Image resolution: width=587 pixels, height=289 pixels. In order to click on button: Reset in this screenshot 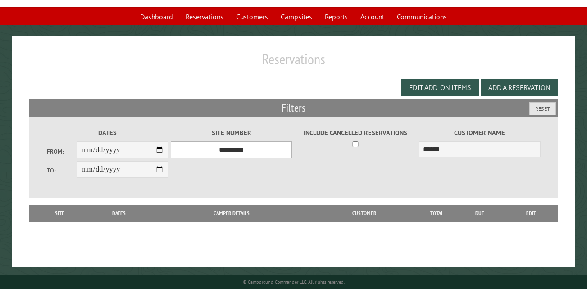, I will do `click(543, 109)`.